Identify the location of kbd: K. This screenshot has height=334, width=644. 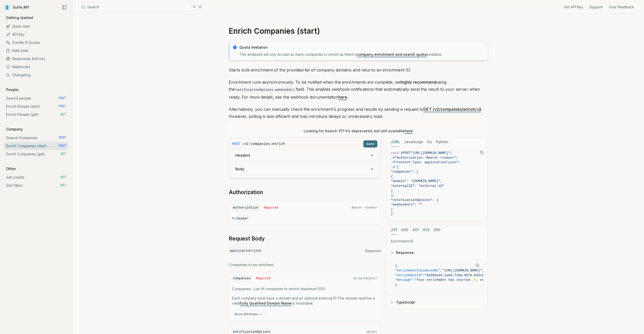
(201, 7).